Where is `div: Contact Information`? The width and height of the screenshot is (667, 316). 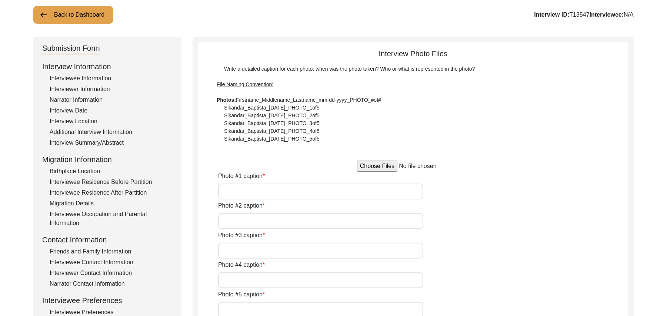
div: Contact Information is located at coordinates (107, 240).